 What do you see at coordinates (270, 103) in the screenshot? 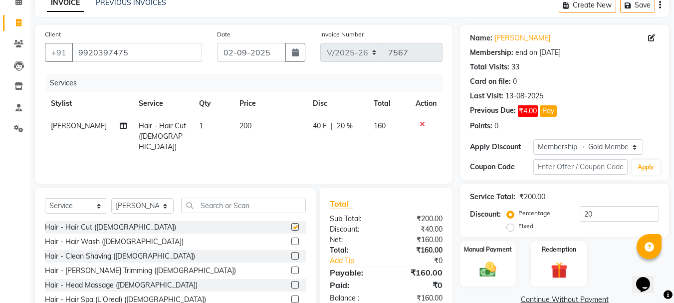
I see `th: Price` at bounding box center [270, 103].